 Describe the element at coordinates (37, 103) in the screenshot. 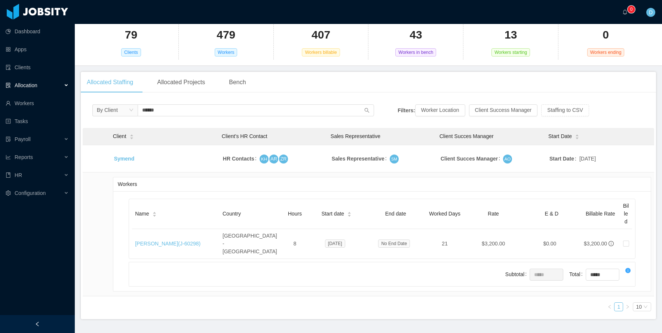

I see `a: icon: userWorkers` at that location.